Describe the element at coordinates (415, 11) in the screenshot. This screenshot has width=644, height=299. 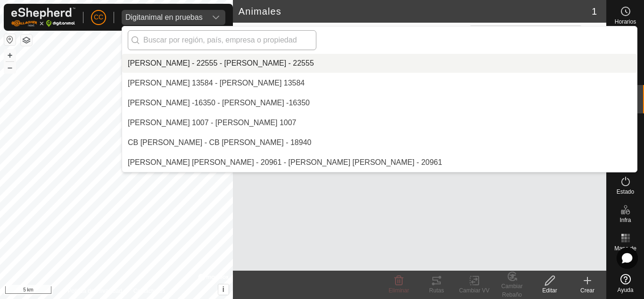
I see `h2: Animales` at that location.